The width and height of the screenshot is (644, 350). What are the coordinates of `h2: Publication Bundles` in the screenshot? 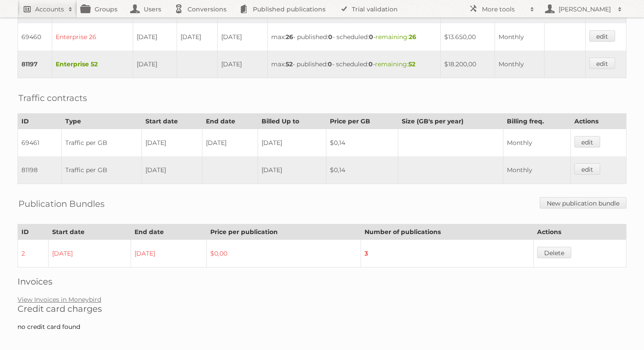 It's located at (61, 204).